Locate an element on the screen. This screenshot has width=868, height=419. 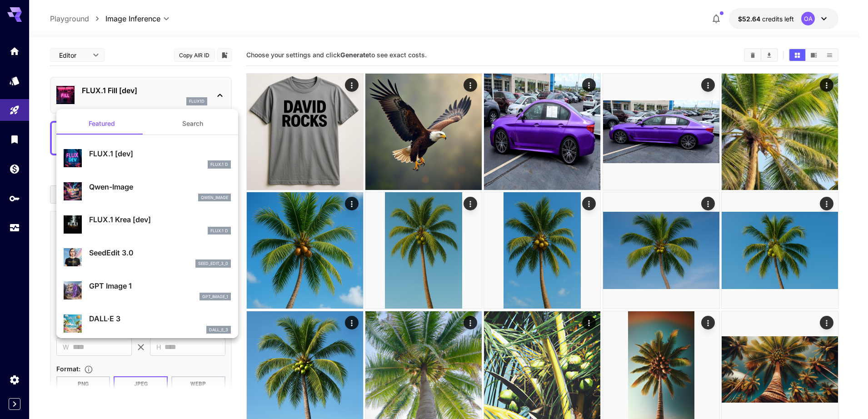
p: qwen_image is located at coordinates (214, 197).